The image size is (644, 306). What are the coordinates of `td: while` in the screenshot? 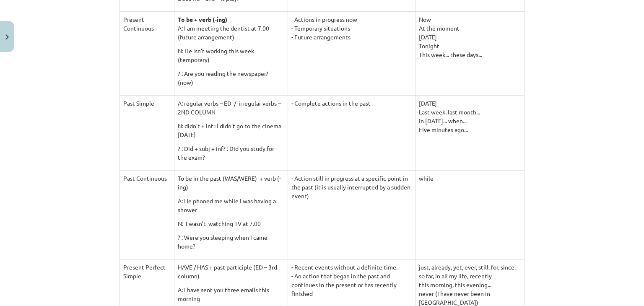 It's located at (469, 215).